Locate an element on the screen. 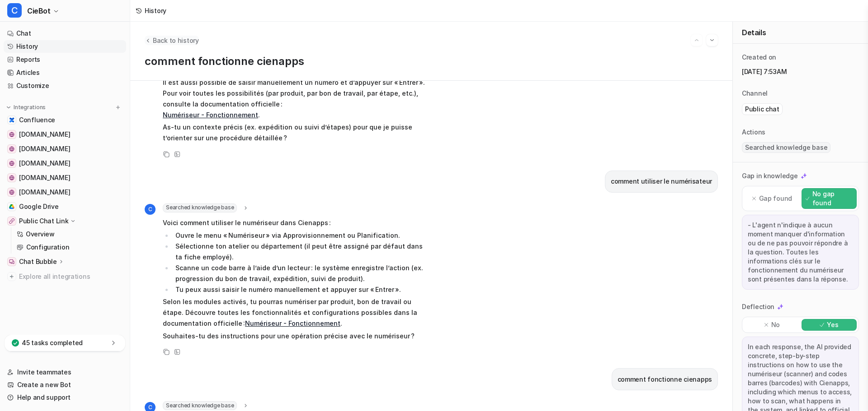 The width and height of the screenshot is (868, 411). p: As-tu un contexte précis (ex. expédition ou suivi d’étapes) pour que je puisse t’orienter sur une... is located at coordinates (295, 133).